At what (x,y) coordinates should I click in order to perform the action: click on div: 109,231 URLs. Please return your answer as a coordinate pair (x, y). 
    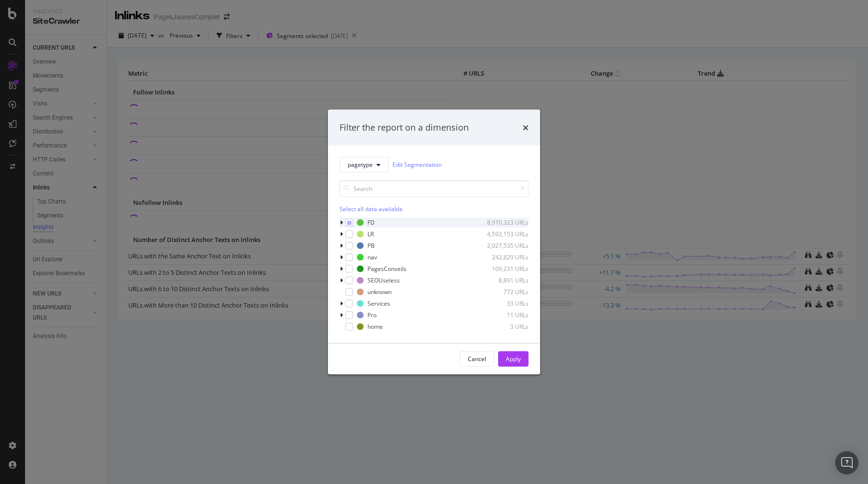
    Looking at the image, I should click on (505, 269).